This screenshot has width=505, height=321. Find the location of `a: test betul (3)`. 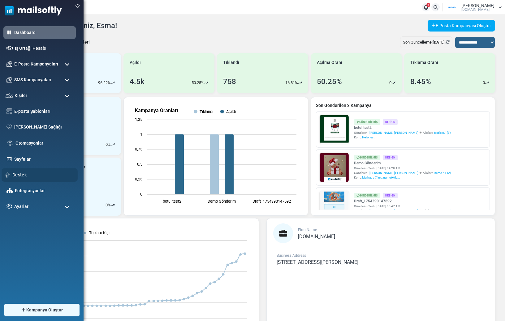

a: test betul (3) is located at coordinates (442, 133).